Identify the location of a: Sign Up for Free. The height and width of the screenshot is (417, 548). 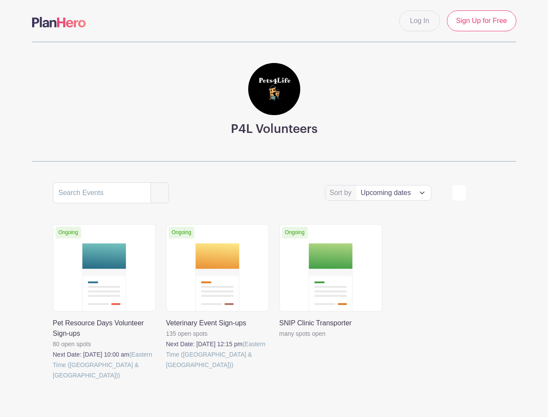
(481, 21).